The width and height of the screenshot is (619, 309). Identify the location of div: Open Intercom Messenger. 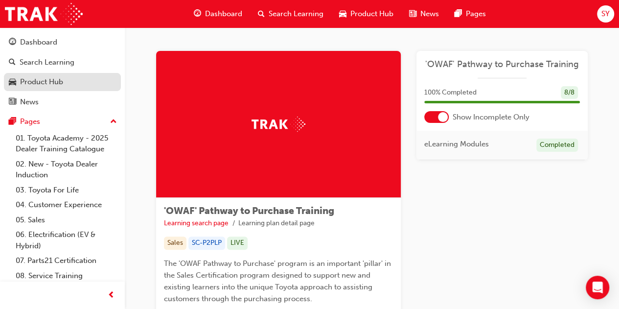
(597, 287).